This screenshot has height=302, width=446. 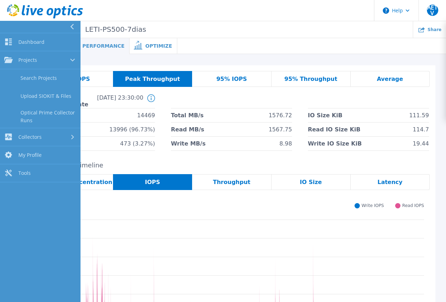 What do you see at coordinates (113, 29) in the screenshot?
I see `span: LETI-PS500-7dias` at bounding box center [113, 29].